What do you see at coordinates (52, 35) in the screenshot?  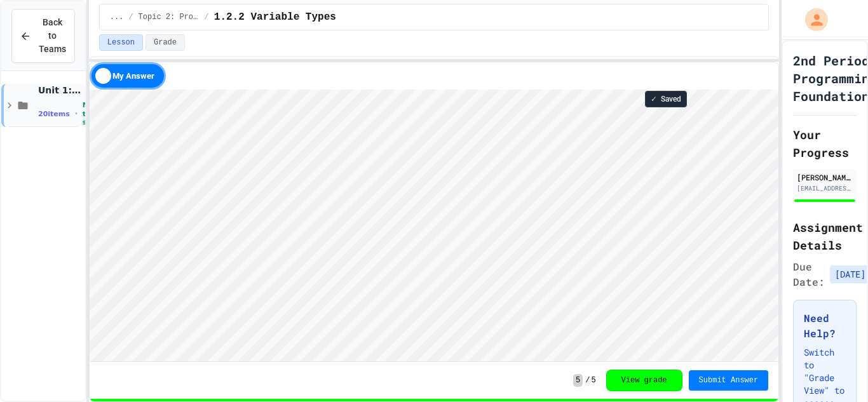 I see `span: Back to Teams` at bounding box center [52, 35].